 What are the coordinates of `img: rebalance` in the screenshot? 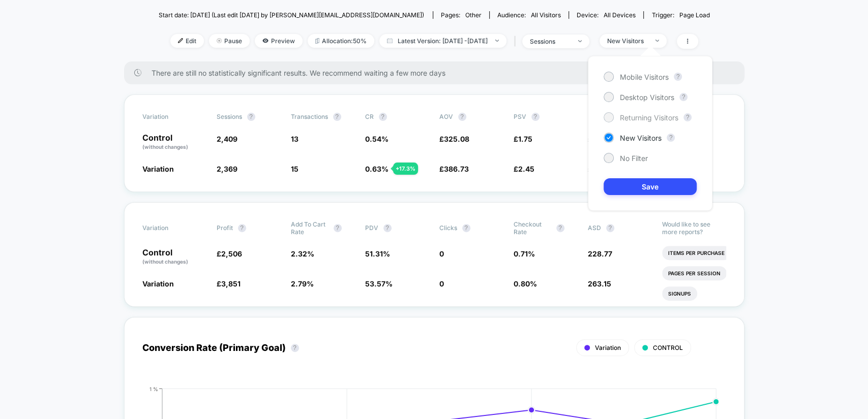 It's located at (317, 40).